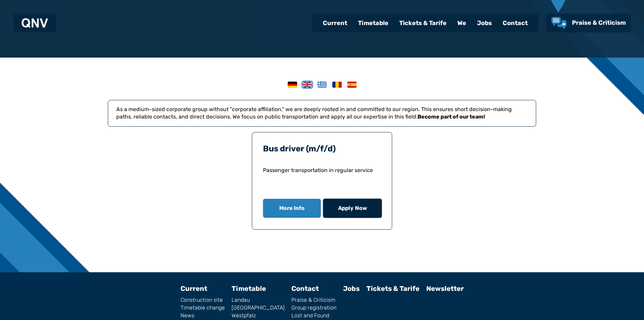 Image resolution: width=644 pixels, height=320 pixels. Describe the element at coordinates (353, 208) in the screenshot. I see `button: Apply Now` at that location.